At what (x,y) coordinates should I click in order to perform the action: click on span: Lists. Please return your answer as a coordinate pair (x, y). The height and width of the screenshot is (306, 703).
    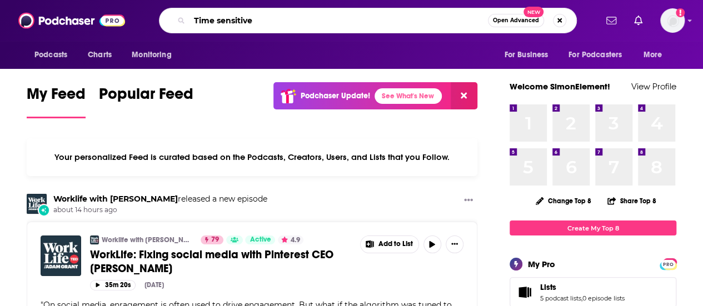
    Looking at the image, I should click on (548, 287).